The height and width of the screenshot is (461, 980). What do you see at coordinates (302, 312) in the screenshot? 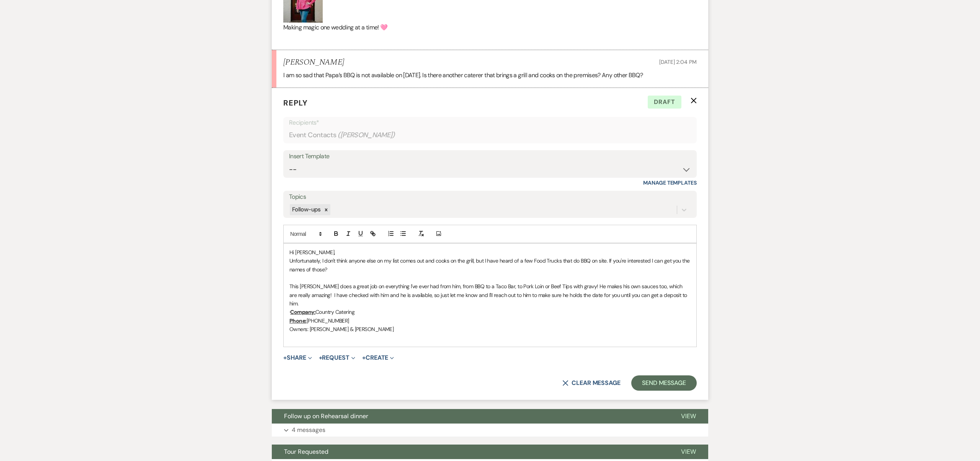
I see `u: Company:` at bounding box center [302, 312].